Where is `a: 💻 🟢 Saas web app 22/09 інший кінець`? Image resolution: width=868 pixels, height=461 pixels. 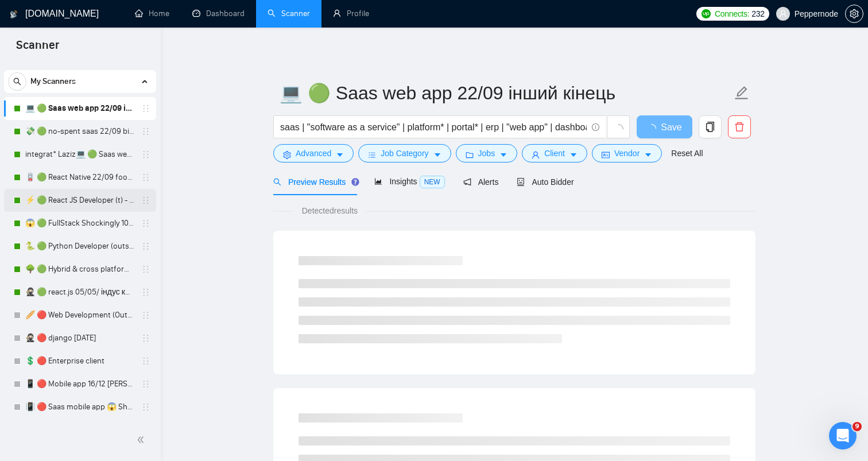 a: 💻 🟢 Saas web app 22/09 інший кінець is located at coordinates (80, 108).